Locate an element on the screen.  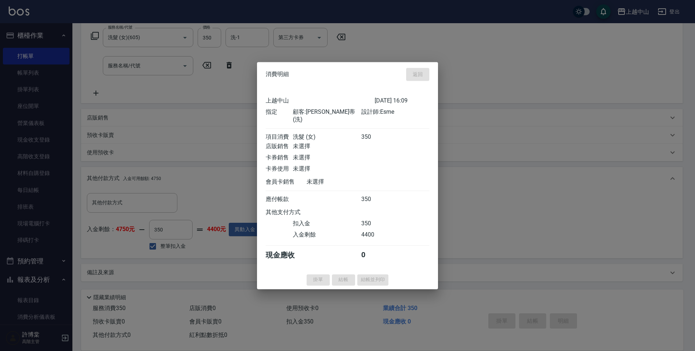
div: 4400 is located at coordinates (375, 235).